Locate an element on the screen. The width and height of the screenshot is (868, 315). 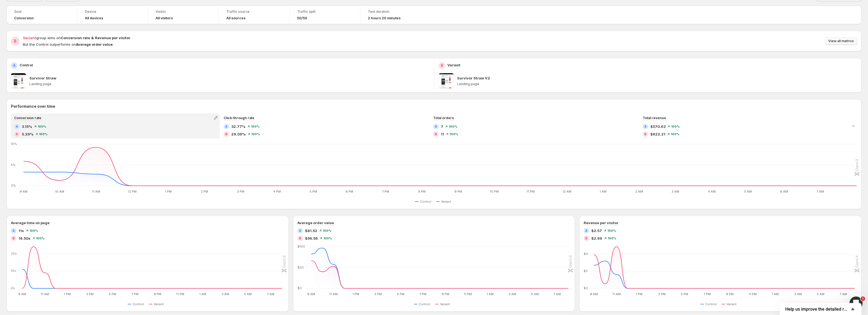
button: Messages is located at coordinates (82, 181).